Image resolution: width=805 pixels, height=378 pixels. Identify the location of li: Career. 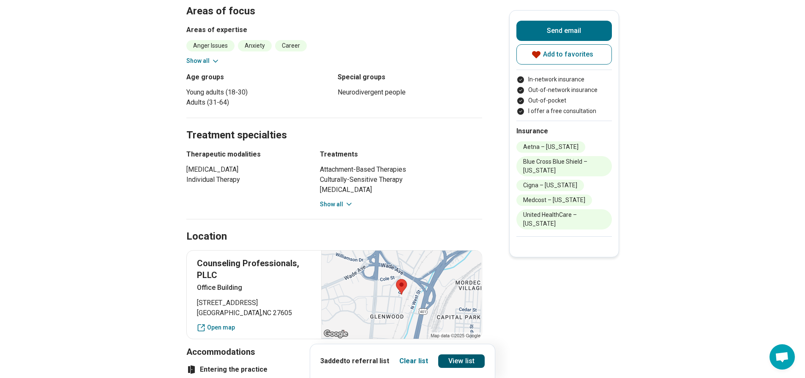
(291, 46).